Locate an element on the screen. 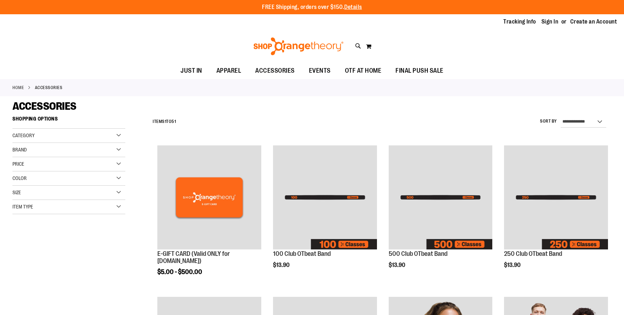 This screenshot has width=624, height=315. strong: Shopping Options is located at coordinates (69, 120).